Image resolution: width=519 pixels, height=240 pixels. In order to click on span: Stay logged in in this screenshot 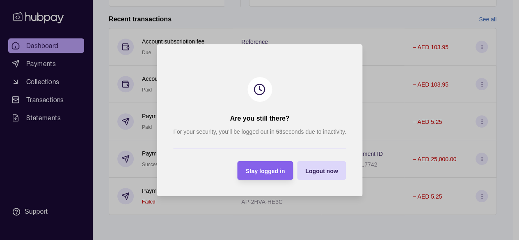, I will do `click(265, 171)`.